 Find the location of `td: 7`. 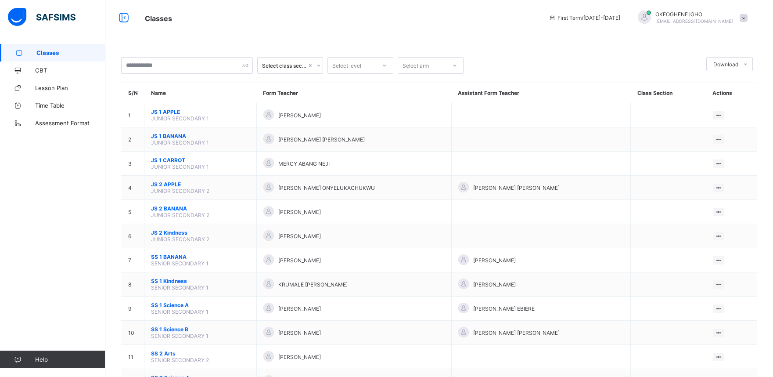

td: 7 is located at coordinates (133, 260).